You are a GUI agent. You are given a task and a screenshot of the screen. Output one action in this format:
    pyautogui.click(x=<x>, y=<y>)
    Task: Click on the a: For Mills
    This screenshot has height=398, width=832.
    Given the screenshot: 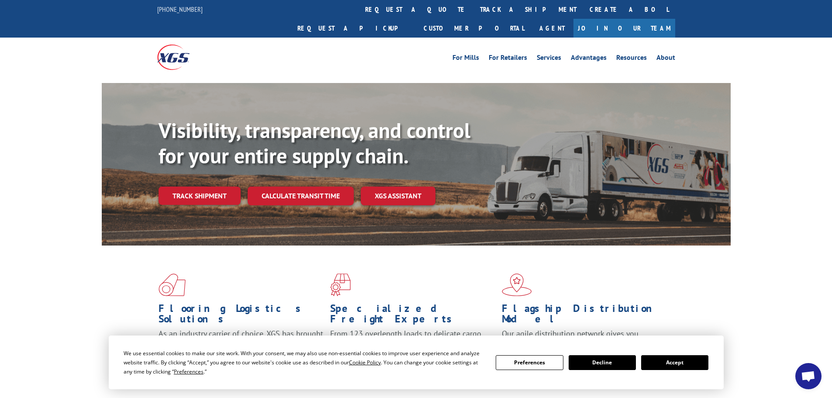 What is the action you would take?
    pyautogui.click(x=466, y=59)
    